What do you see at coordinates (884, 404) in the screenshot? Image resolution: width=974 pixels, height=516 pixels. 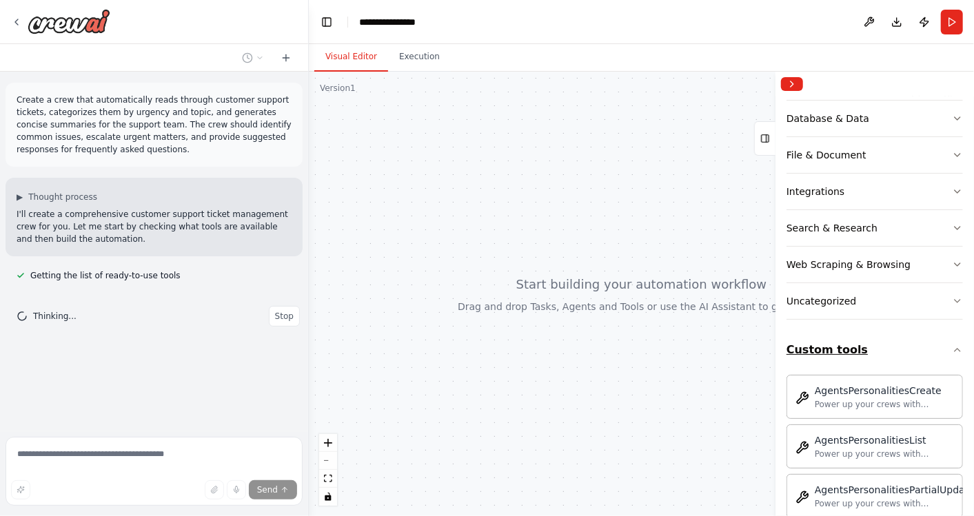 I see `div: Power up your crews with agents_personalities_create` at bounding box center [884, 404].